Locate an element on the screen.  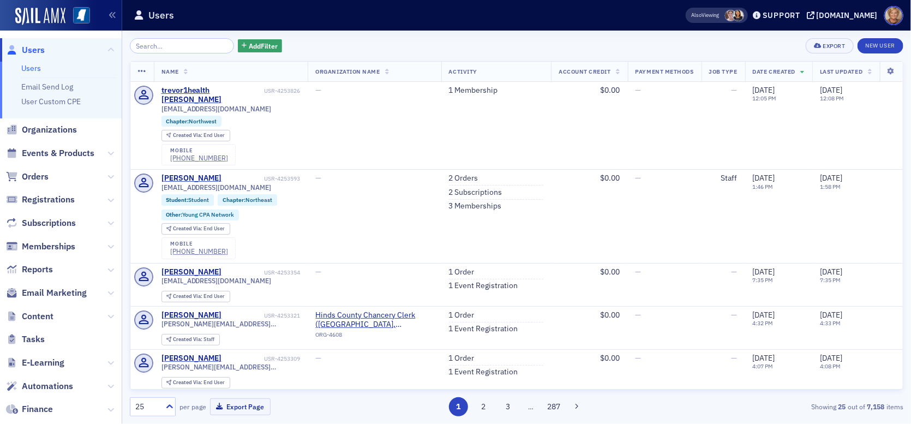
a: Organizations is located at coordinates (41, 130).